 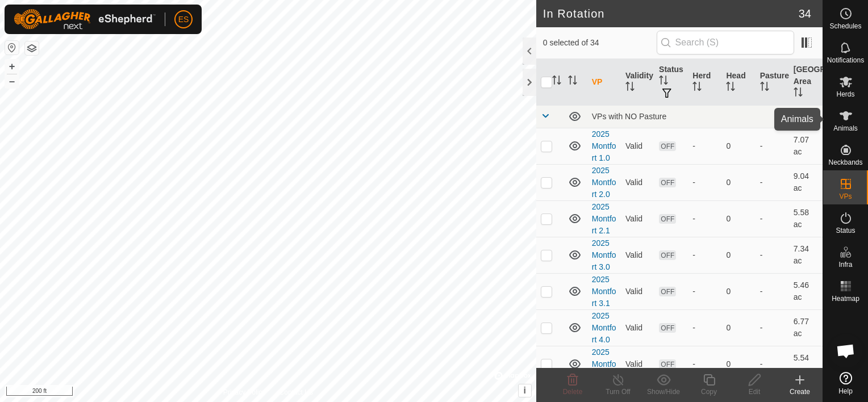 What do you see at coordinates (604, 328) in the screenshot?
I see `a: 2025 Montfort 4.0` at bounding box center [604, 328].